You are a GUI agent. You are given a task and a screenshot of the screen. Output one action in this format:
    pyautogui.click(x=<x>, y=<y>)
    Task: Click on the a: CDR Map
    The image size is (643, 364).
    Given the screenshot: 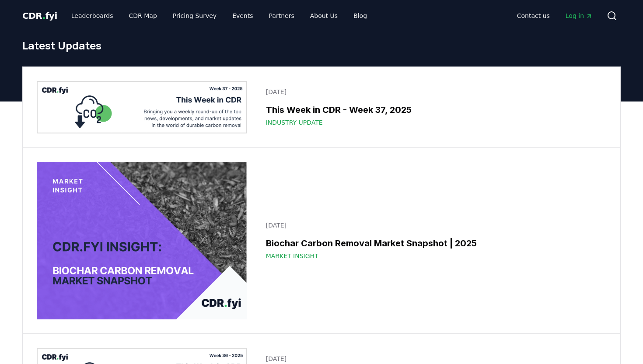 What is the action you would take?
    pyautogui.click(x=143, y=16)
    